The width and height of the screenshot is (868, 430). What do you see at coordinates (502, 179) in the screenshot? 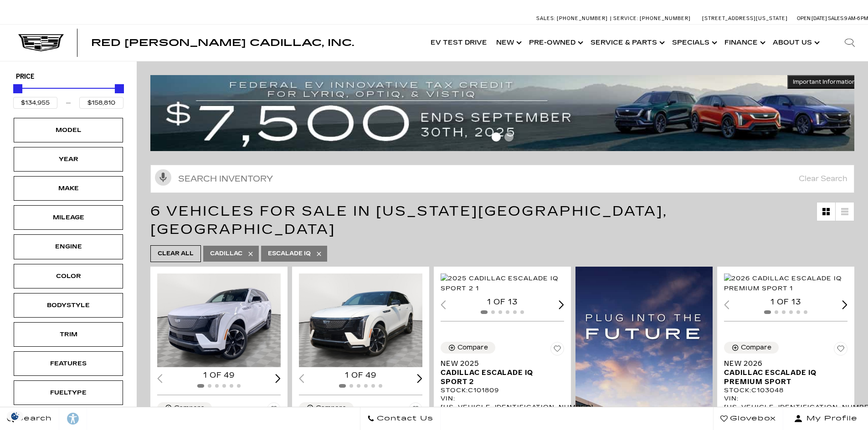
I see `input: Search Inventory` at bounding box center [502, 179].